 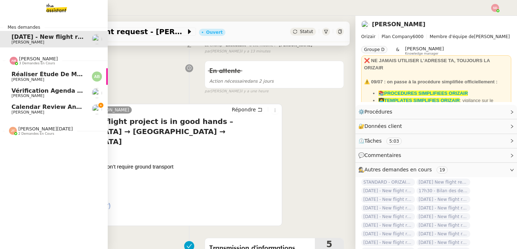 I want to click on div: 🔐Données client, so click(x=436, y=126).